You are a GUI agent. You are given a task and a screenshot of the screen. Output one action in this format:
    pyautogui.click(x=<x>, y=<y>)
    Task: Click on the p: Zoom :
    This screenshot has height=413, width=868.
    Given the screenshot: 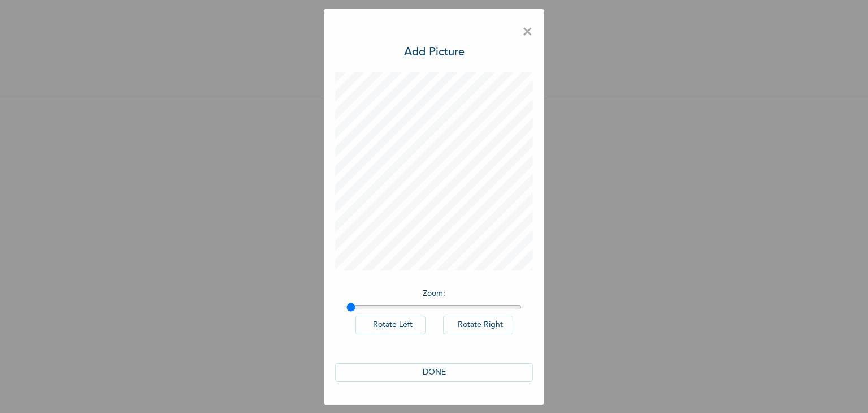 What is the action you would take?
    pyautogui.click(x=434, y=293)
    